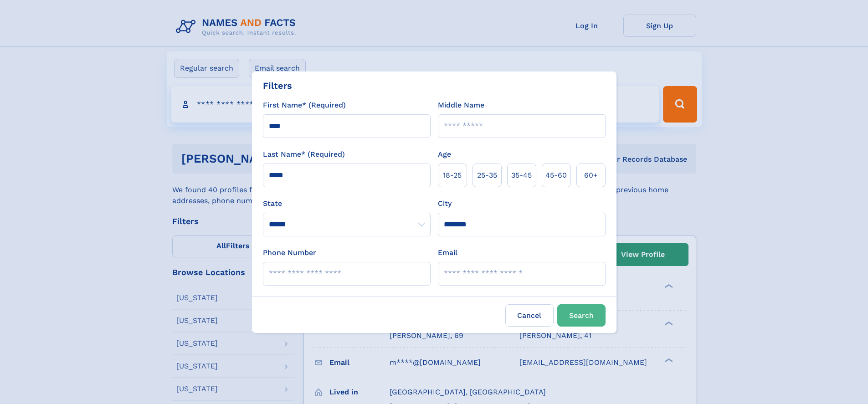 The height and width of the screenshot is (404, 868). Describe the element at coordinates (277, 86) in the screenshot. I see `div: Filters` at that location.